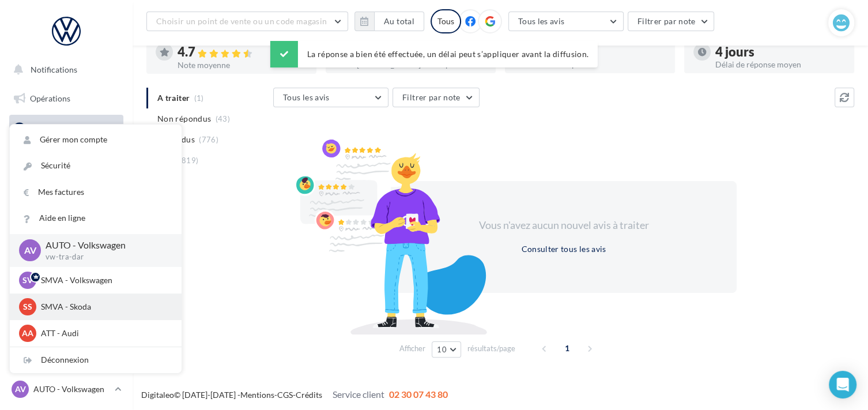 Image resolution: width=868 pixels, height=410 pixels. What do you see at coordinates (28, 306) in the screenshot?
I see `span: SS` at bounding box center [28, 306].